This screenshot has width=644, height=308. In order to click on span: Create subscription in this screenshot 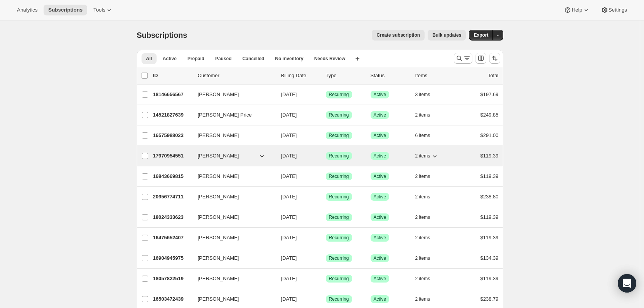, I will do `click(398, 35)`.